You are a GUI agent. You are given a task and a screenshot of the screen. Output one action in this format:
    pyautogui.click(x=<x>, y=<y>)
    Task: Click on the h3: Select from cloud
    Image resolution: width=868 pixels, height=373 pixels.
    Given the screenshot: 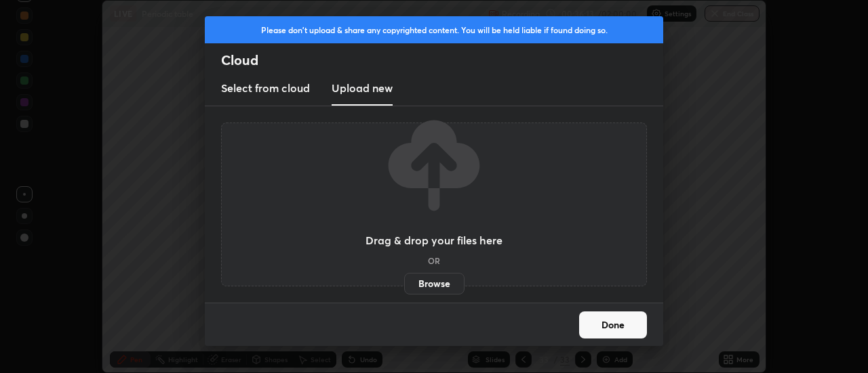 What is the action you would take?
    pyautogui.click(x=265, y=88)
    